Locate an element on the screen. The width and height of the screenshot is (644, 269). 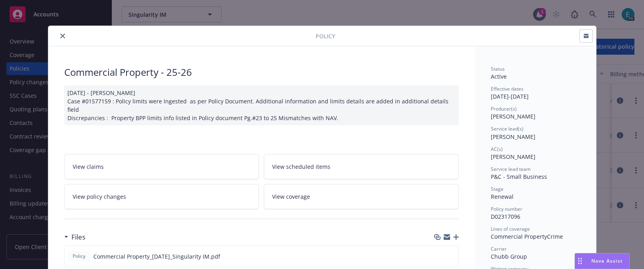
span: Effective dates is located at coordinates (507, 89).